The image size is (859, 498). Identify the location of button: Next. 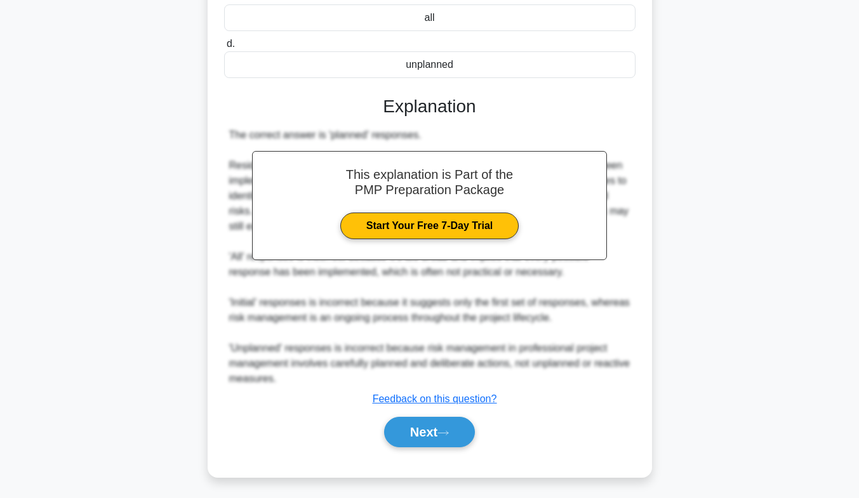
(429, 432).